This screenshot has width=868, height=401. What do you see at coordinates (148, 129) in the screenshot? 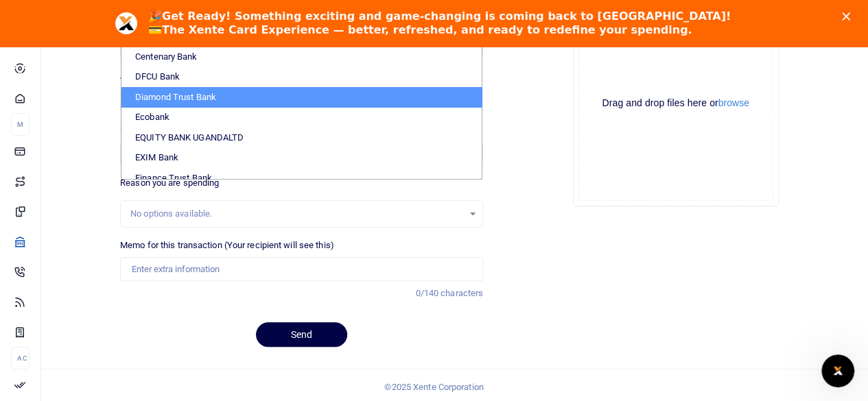
I see `label: Phone number` at bounding box center [148, 129].